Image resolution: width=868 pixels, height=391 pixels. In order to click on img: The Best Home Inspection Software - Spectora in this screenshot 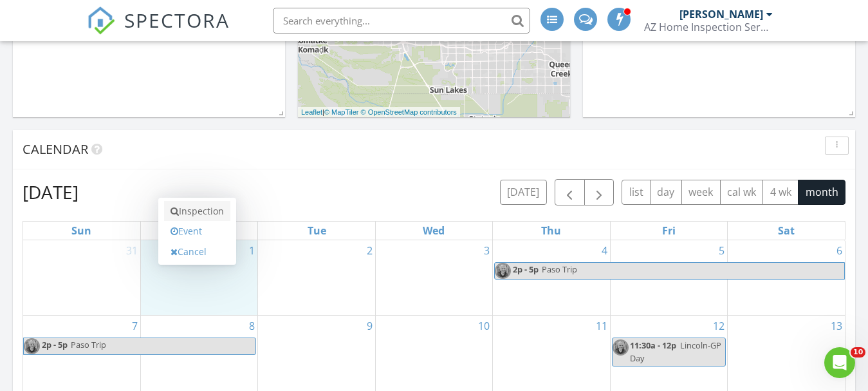, I will do `click(101, 21)`.